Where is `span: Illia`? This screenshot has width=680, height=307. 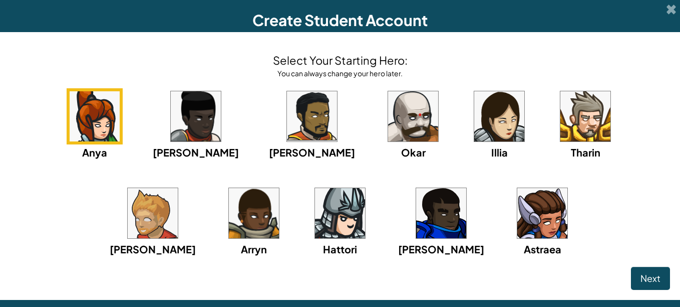
span: Illia is located at coordinates (500, 152).